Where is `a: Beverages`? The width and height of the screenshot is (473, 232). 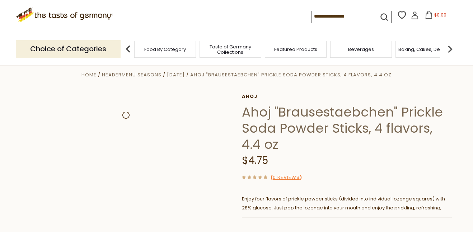 a: Beverages is located at coordinates (361, 49).